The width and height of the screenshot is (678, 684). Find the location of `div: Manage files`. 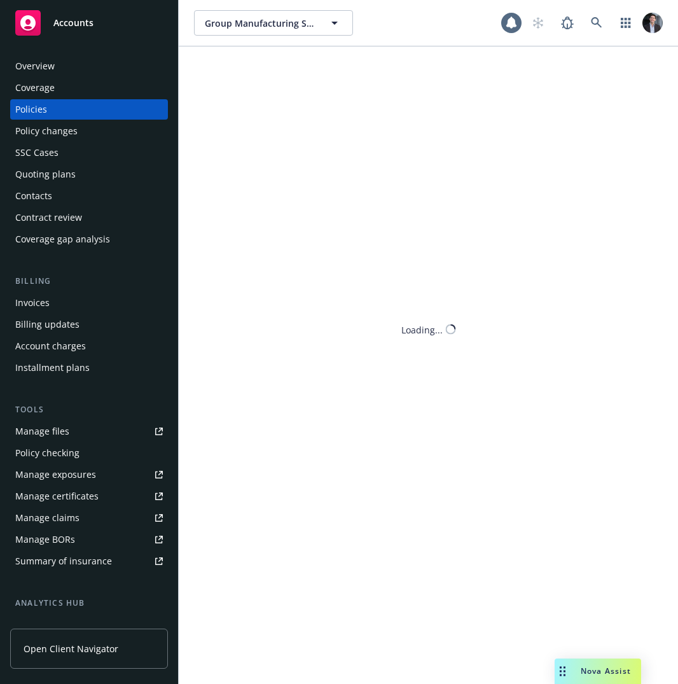

div: Manage files is located at coordinates (42, 431).